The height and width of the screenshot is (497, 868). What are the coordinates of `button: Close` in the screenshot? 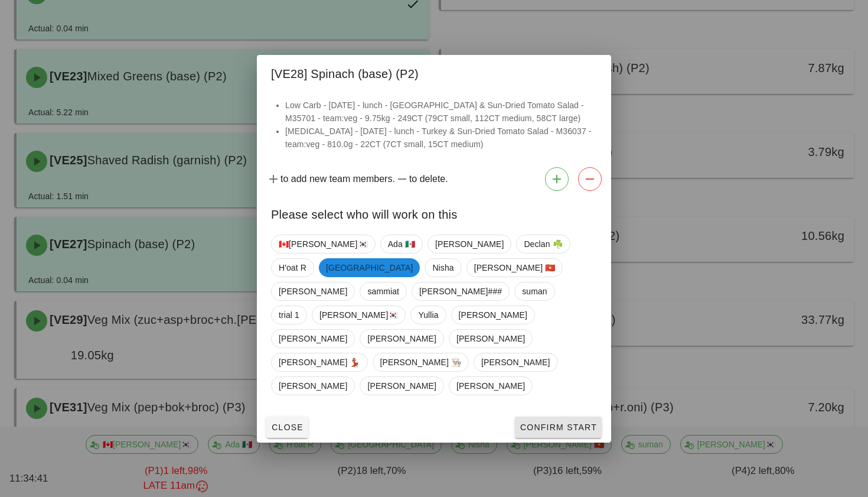 It's located at (287, 427).